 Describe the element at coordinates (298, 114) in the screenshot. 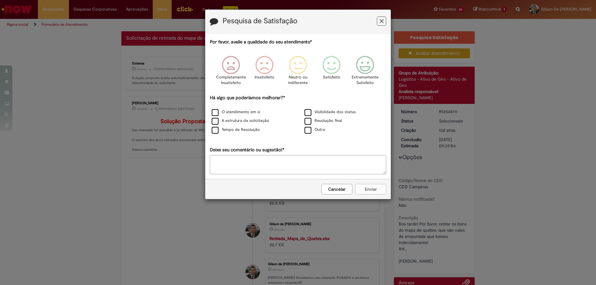

I see `div: Há algo que poderíamos melhorar?*` at that location.